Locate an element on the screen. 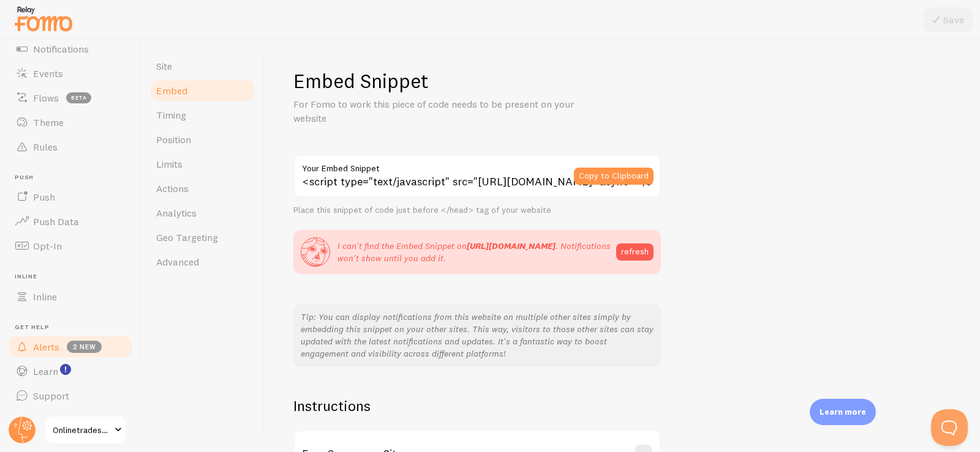 This screenshot has width=980, height=452. span: Position is located at coordinates (173, 140).